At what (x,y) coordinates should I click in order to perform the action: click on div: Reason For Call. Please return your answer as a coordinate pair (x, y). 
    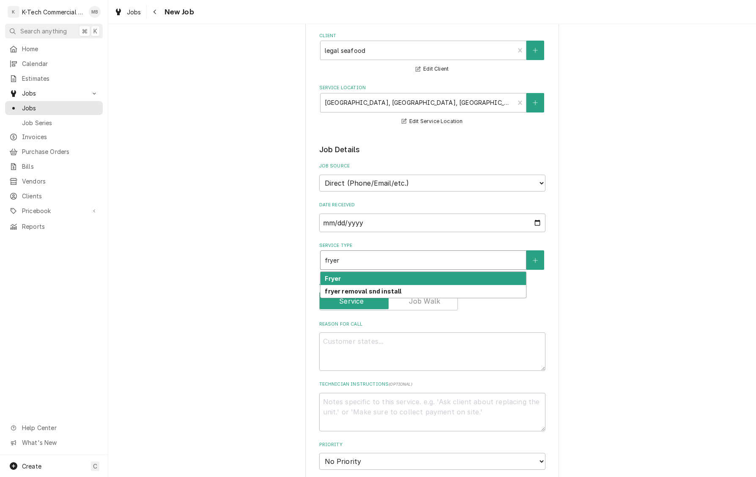
    Looking at the image, I should click on (432, 346).